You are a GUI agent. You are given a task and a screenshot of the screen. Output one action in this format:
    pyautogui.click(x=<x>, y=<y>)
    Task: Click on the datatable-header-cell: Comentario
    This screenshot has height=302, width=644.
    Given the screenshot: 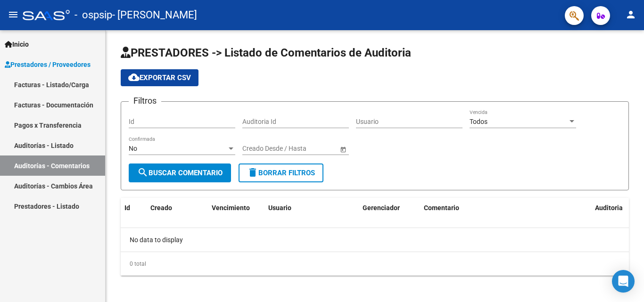 What is the action you would take?
    pyautogui.click(x=505, y=208)
    